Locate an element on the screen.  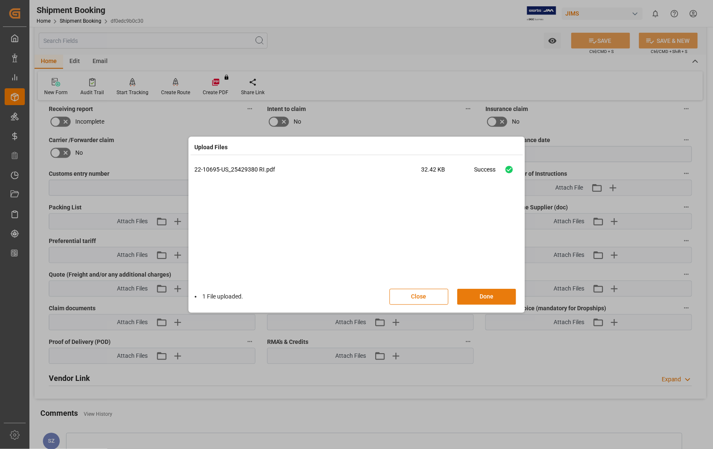
button: Close is located at coordinates (419, 297).